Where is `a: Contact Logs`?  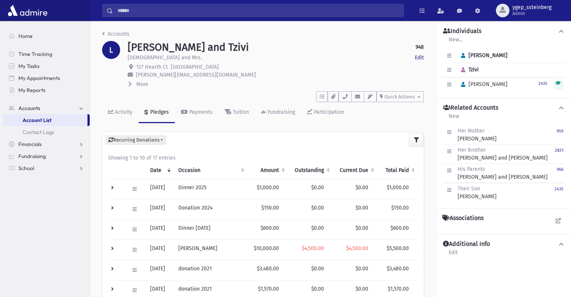 a: Contact Logs is located at coordinates (46, 132).